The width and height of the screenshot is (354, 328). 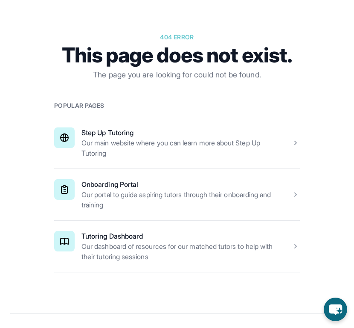 What do you see at coordinates (177, 37) in the screenshot?
I see `p: 404 error` at bounding box center [177, 37].